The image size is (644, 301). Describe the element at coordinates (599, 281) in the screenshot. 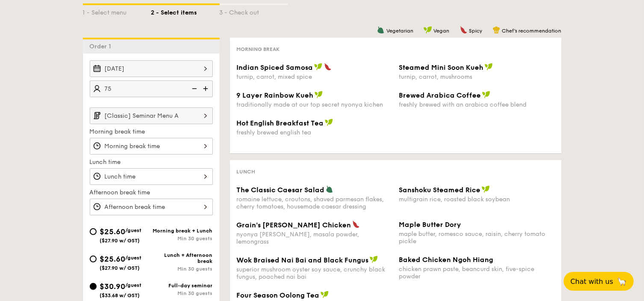

I see `button: Chat with us🦙` at that location.